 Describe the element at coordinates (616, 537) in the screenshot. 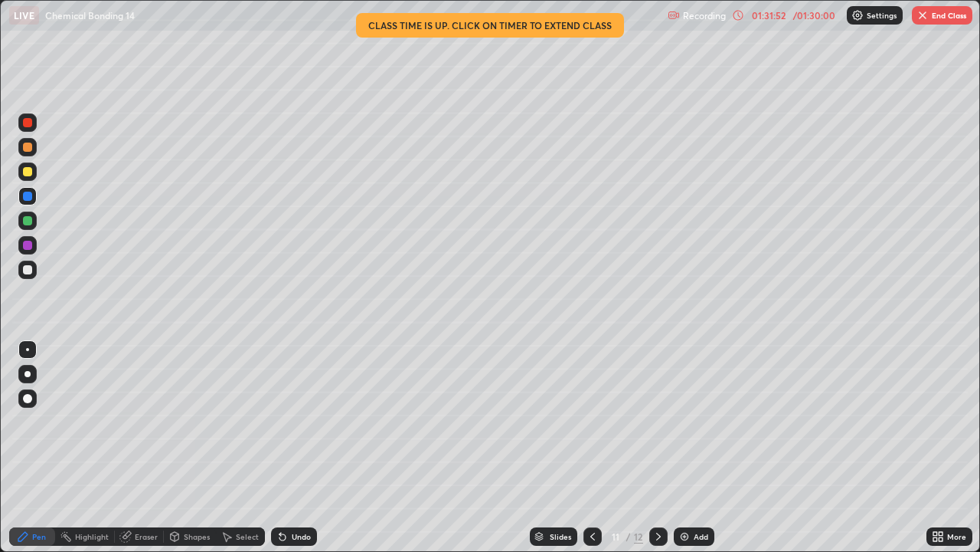

I see `div: 11` at that location.